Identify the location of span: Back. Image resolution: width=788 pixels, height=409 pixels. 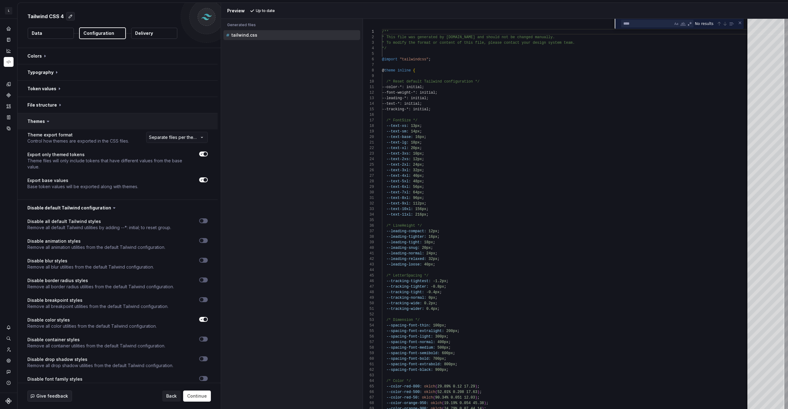
(172, 396).